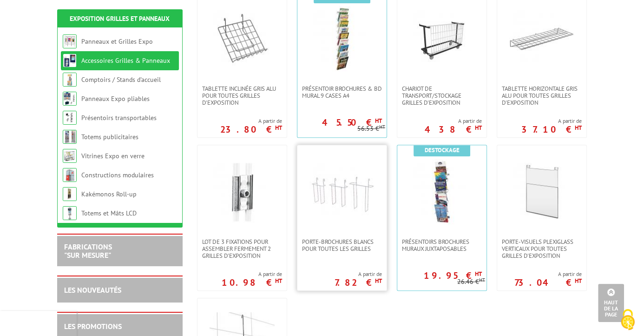 This screenshot has height=336, width=644. What do you see at coordinates (110, 137) in the screenshot?
I see `a: Totems publicitaires` at bounding box center [110, 137].